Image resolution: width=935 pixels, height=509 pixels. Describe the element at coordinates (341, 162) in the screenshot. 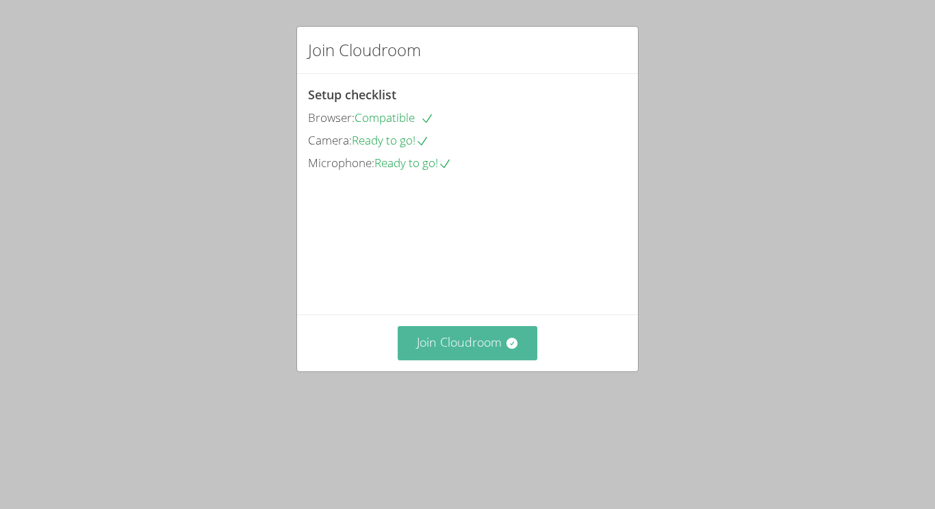

I see `span: Microphone:` at that location.